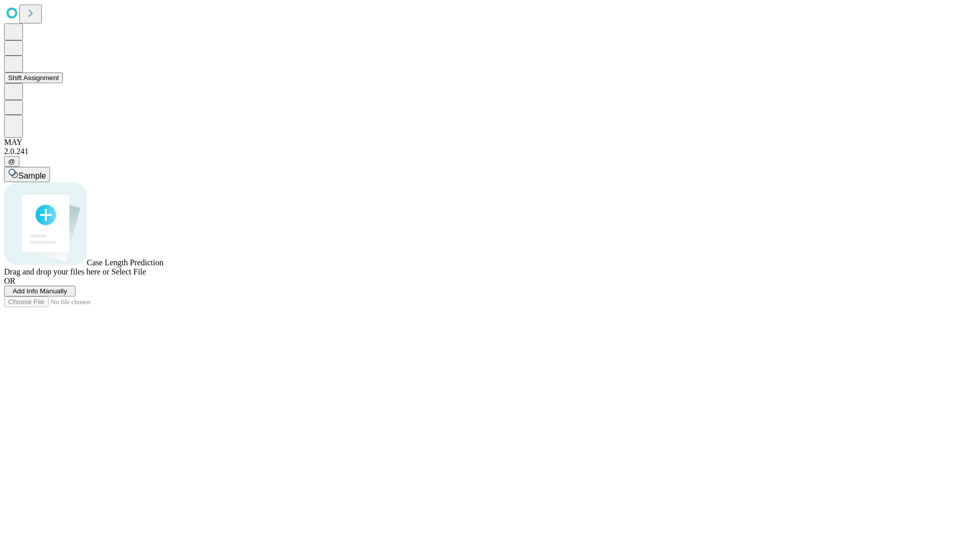 The height and width of the screenshot is (551, 980). I want to click on span: Add Info Manually, so click(40, 291).